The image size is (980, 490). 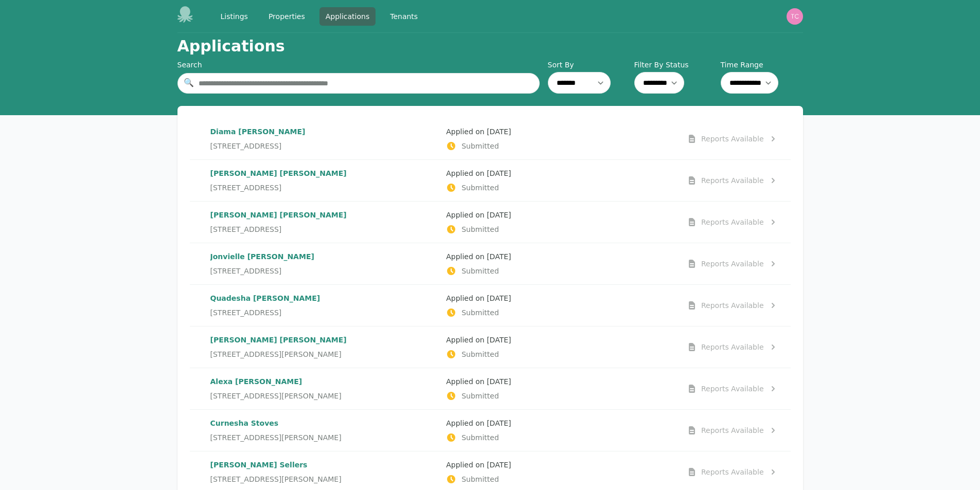 I want to click on p: Curnesha Stoves, so click(x=324, y=423).